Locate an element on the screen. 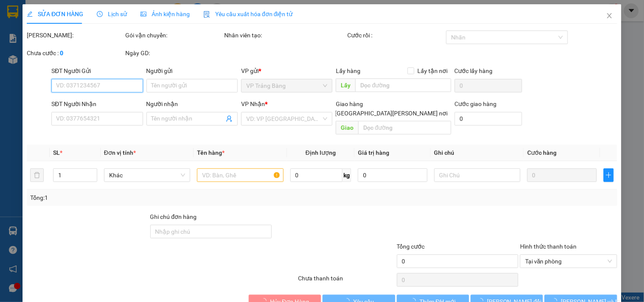 The image size is (644, 302). span: VP Nhận is located at coordinates (253, 104).